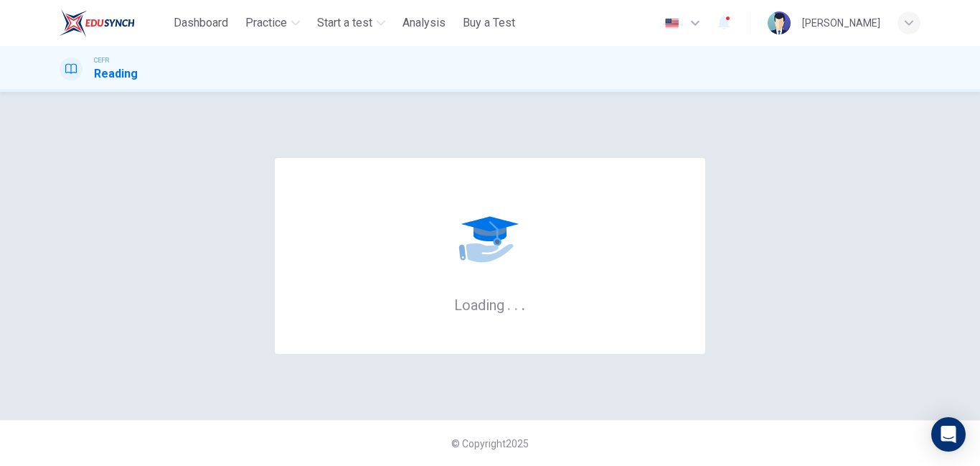 This screenshot has width=980, height=466. I want to click on button: Buy a Test, so click(489, 23).